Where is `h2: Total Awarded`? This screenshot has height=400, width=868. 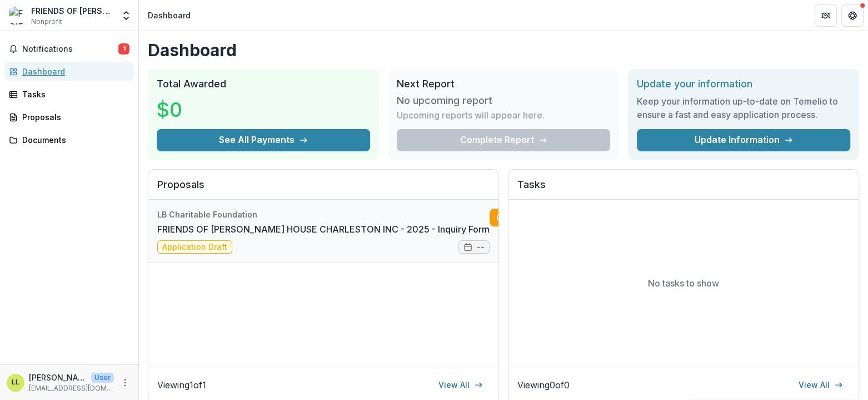 h2: Total Awarded is located at coordinates (263, 84).